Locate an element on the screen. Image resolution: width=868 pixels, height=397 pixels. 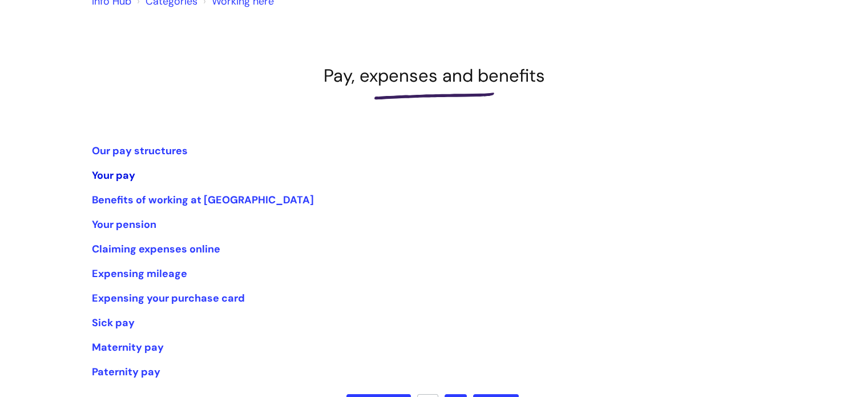
a: Expensing mileage is located at coordinates (139, 273).